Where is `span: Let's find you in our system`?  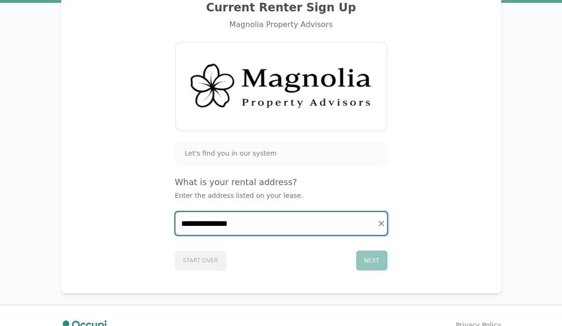 span: Let's find you in our system is located at coordinates (231, 153).